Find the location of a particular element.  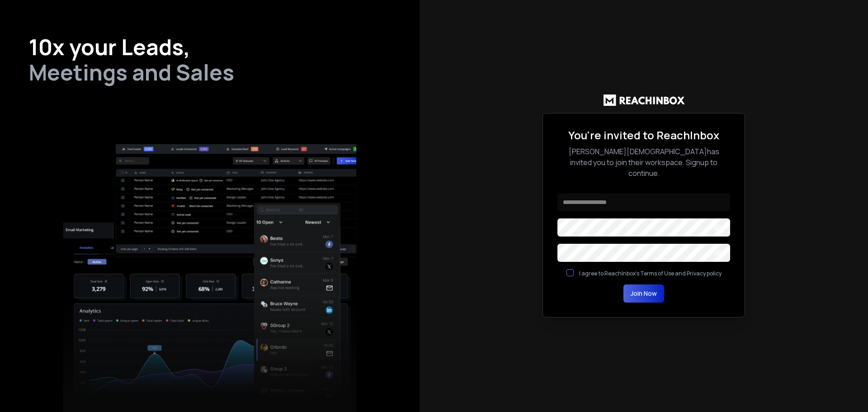

button: Join Now is located at coordinates (644, 294).